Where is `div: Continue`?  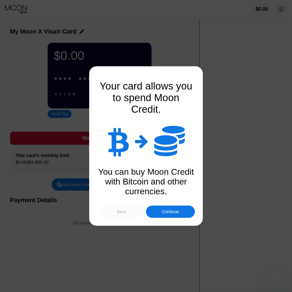 div: Continue is located at coordinates (171, 212).